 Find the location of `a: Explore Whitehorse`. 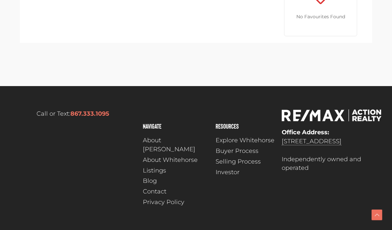

a: Explore Whitehorse is located at coordinates (245, 140).